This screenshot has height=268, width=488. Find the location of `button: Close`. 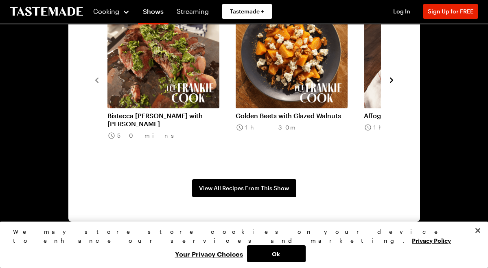

button: Close is located at coordinates (478, 230).